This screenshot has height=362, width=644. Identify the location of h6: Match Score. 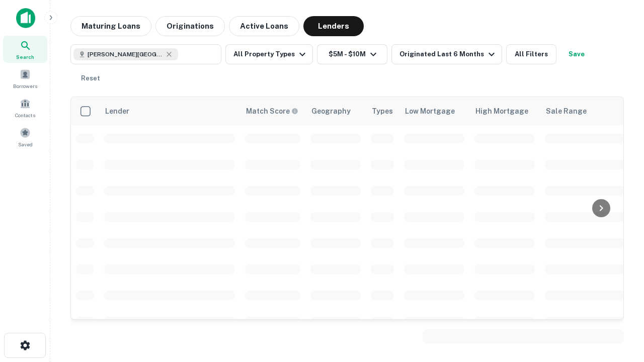
(271, 111).